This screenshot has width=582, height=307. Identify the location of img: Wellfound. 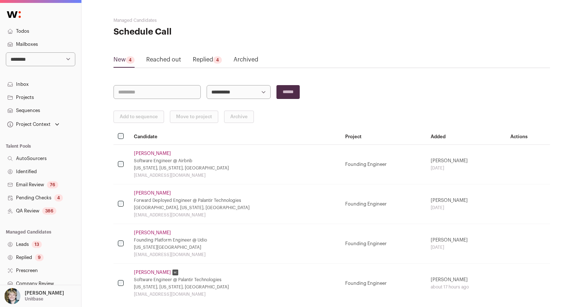
(14, 15).